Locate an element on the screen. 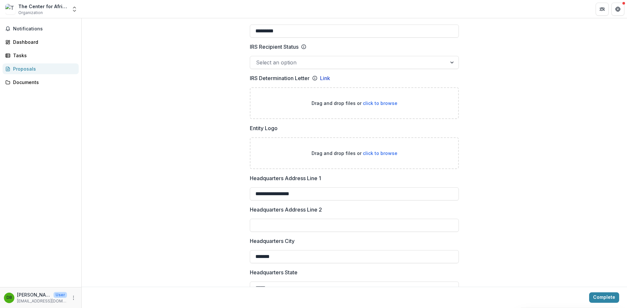  div: Tasks is located at coordinates (43, 55).